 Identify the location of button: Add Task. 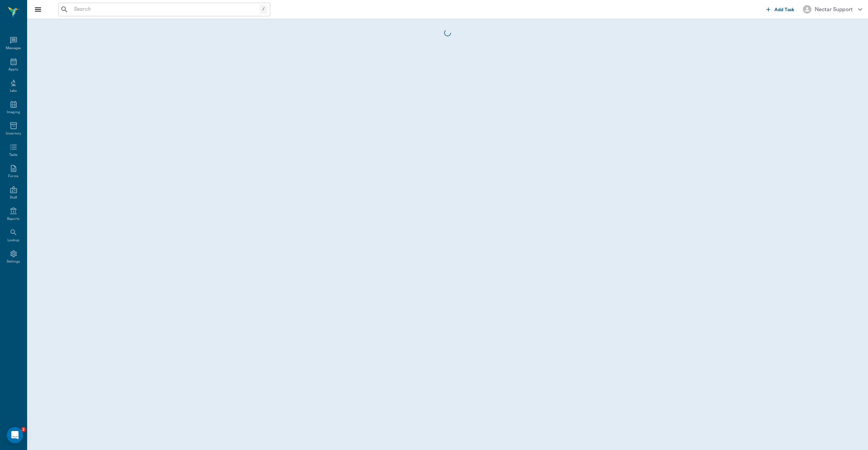
(780, 9).